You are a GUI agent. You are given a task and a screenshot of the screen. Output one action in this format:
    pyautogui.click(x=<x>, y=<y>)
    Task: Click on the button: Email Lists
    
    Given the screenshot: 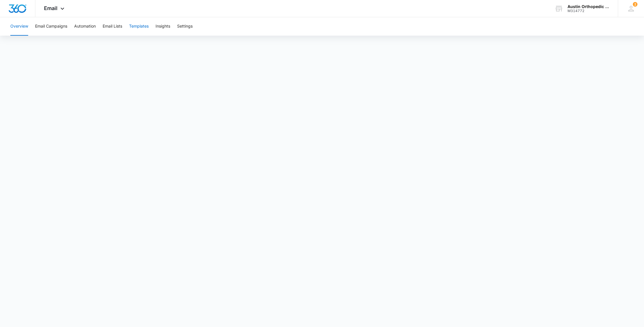 What is the action you would take?
    pyautogui.click(x=113, y=27)
    